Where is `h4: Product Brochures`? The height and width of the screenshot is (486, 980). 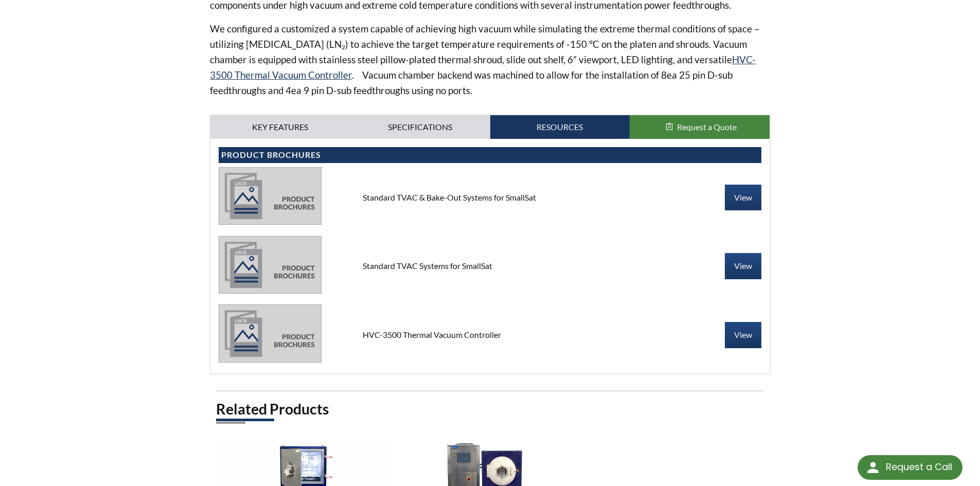 h4: Product Brochures is located at coordinates (490, 155).